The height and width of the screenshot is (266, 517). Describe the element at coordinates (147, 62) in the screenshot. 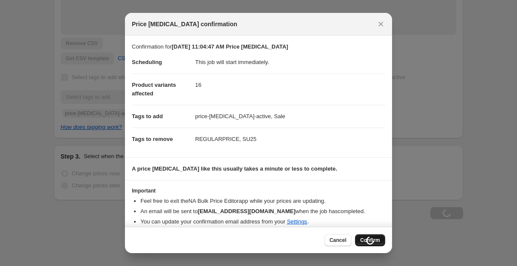

I see `span: Scheduling` at that location.